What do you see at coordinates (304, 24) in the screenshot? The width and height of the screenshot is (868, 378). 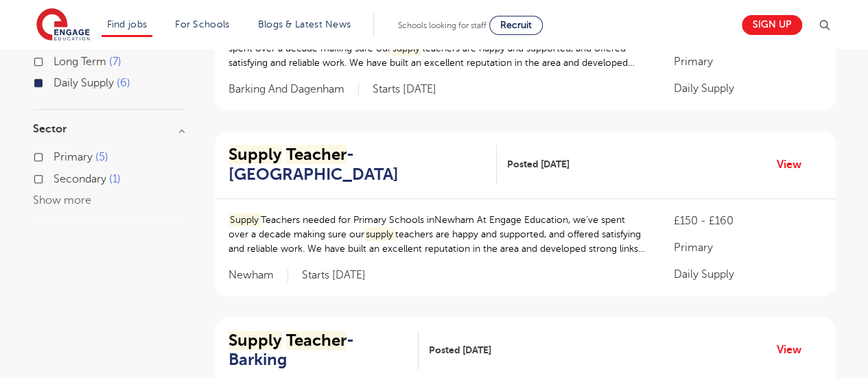 I see `a: Blogs & Latest News` at bounding box center [304, 24].